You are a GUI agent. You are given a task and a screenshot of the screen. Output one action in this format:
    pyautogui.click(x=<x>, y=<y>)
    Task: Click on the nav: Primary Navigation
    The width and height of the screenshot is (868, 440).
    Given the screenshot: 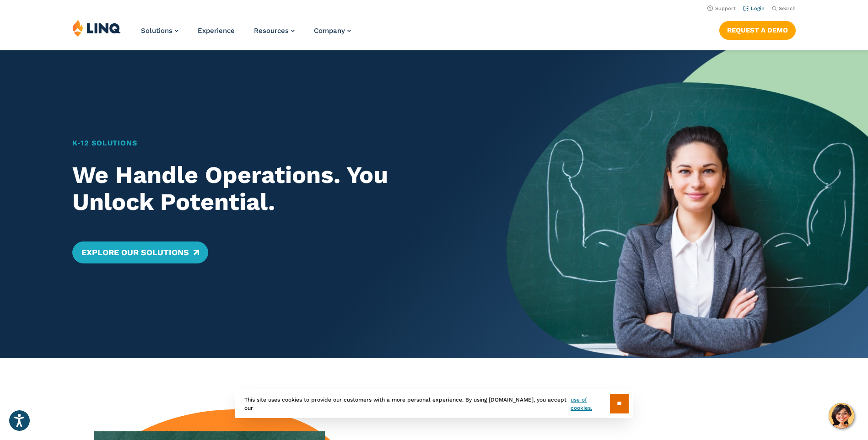 What is the action you would take?
    pyautogui.click(x=246, y=34)
    